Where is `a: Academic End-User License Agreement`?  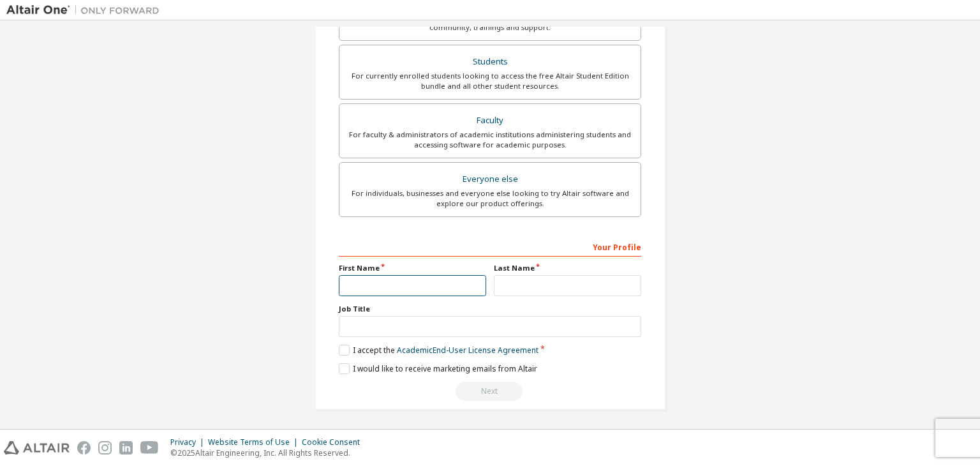 a: Academic End-User License Agreement is located at coordinates (468, 350).